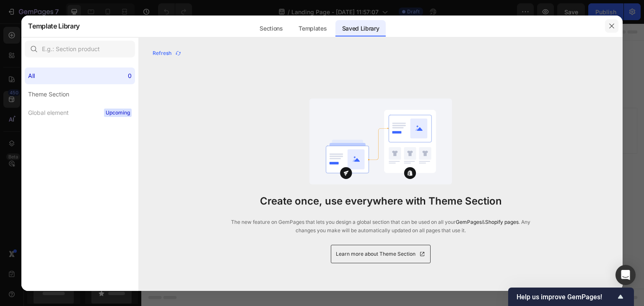  What do you see at coordinates (313, 113) in the screenshot?
I see `span: then drag & drop elements` at bounding box center [313, 113].